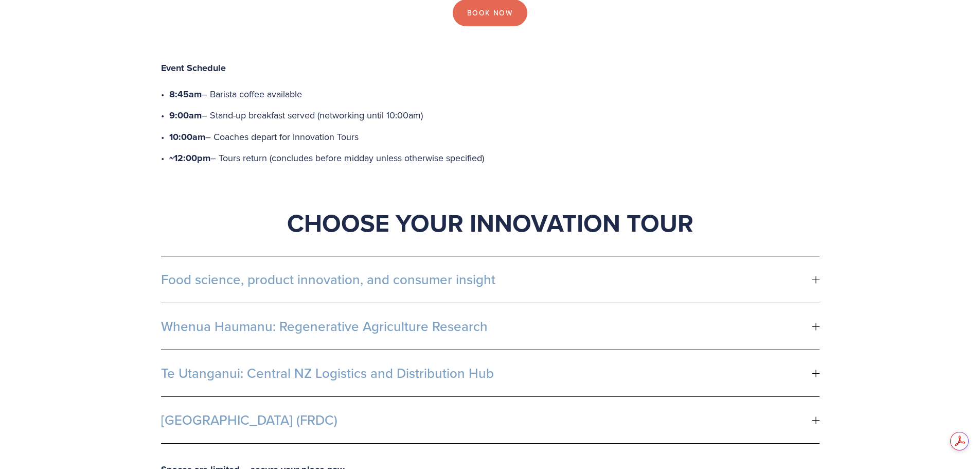 The height and width of the screenshot is (469, 980). I want to click on button: Te Utanganui: Central NZ Logistics and Distribution Hub, so click(490, 373).